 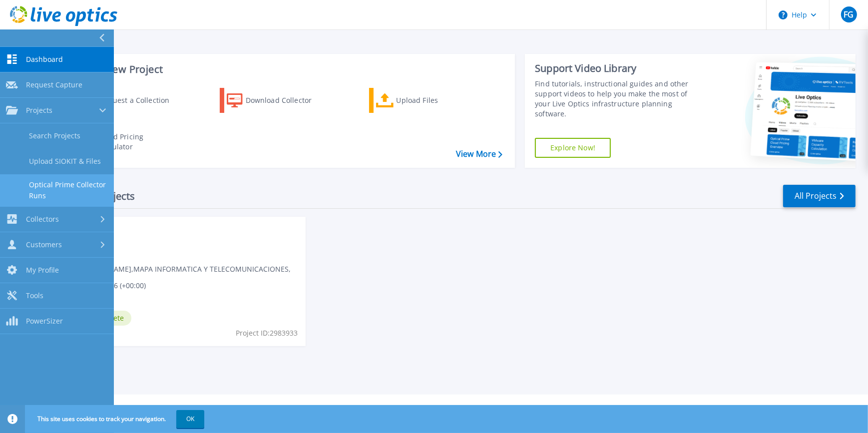 What do you see at coordinates (267, 333) in the screenshot?
I see `span: Project ID: 2983933` at bounding box center [267, 333].